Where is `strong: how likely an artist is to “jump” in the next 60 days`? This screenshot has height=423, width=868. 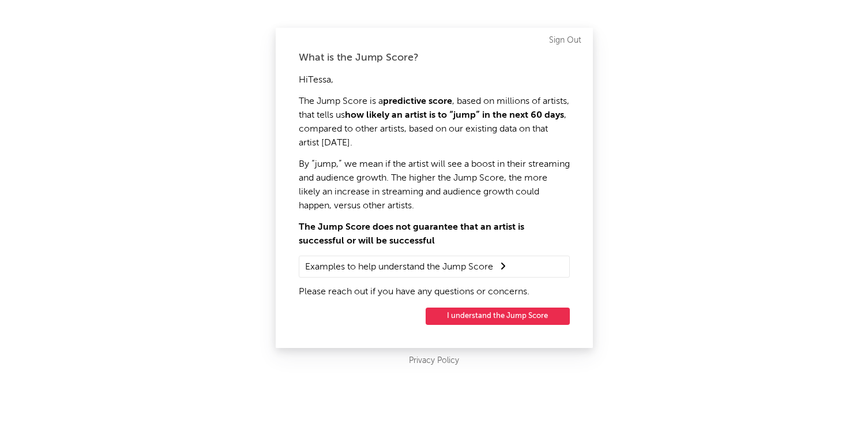 strong: how likely an artist is to “jump” in the next 60 days is located at coordinates (455, 115).